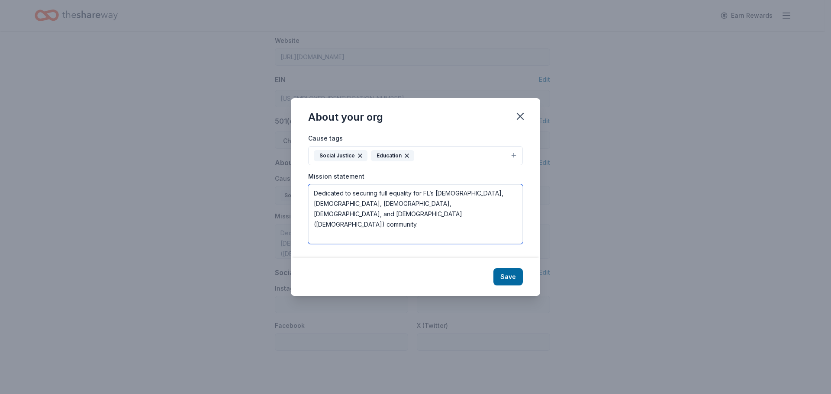  What do you see at coordinates (415, 156) in the screenshot?
I see `button: Social JusticeEducation` at bounding box center [415, 156].